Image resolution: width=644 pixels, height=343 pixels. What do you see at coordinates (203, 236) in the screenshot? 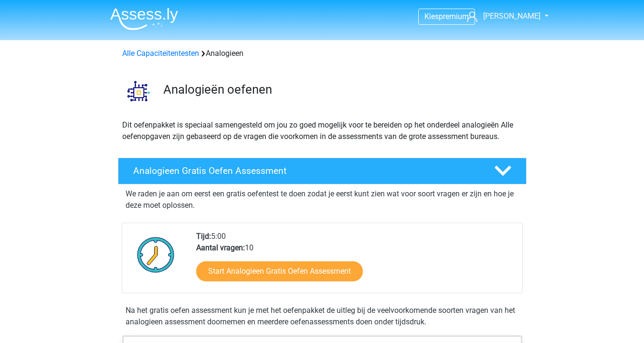
I see `b: Tijd:` at bounding box center [203, 236].